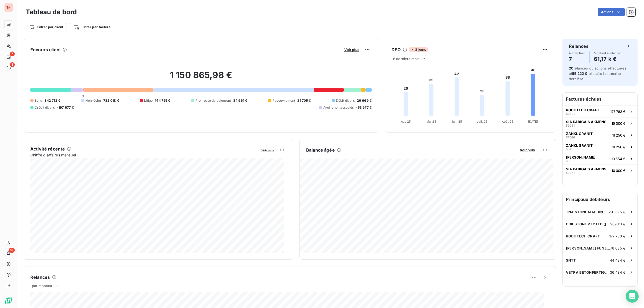  I want to click on img: Logo LeanPay, so click(8, 300).